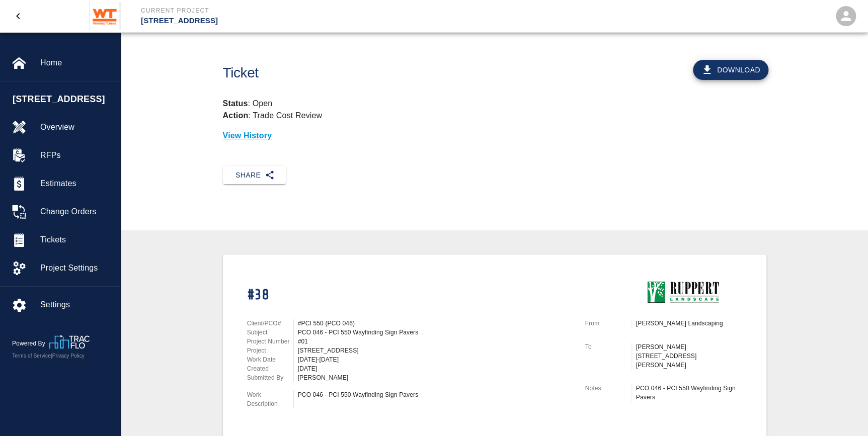 The image size is (868, 436). I want to click on strong: Action, so click(236, 115).